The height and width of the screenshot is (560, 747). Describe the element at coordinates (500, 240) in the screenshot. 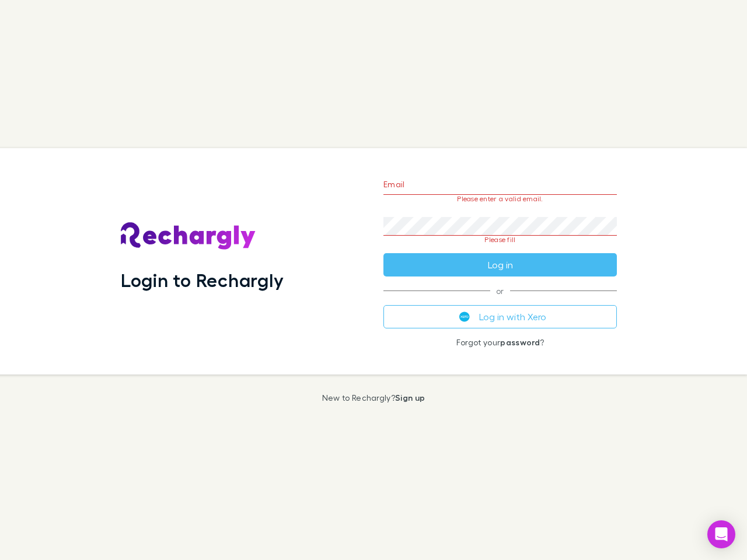

I see `p: Please fill` at that location.